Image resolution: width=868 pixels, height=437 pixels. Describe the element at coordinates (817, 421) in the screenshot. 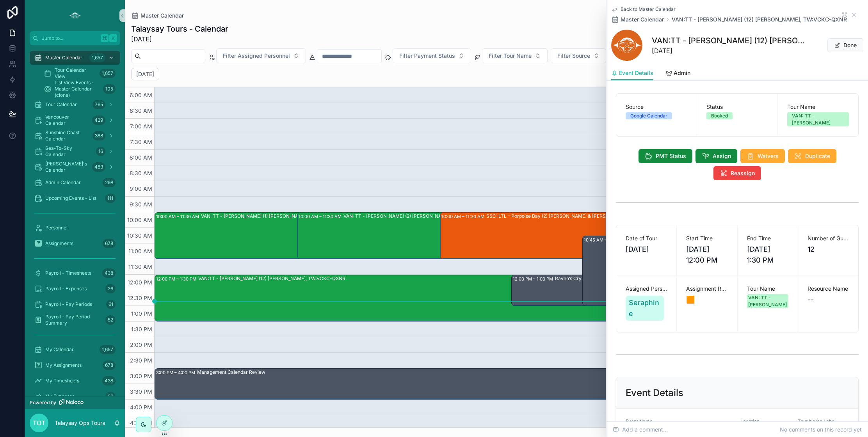

I see `span: Tour Name Label` at that location.